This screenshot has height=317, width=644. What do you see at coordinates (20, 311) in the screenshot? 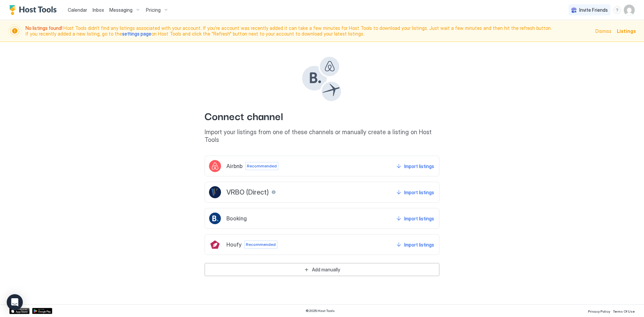
I see `a: App Store` at bounding box center [20, 311].